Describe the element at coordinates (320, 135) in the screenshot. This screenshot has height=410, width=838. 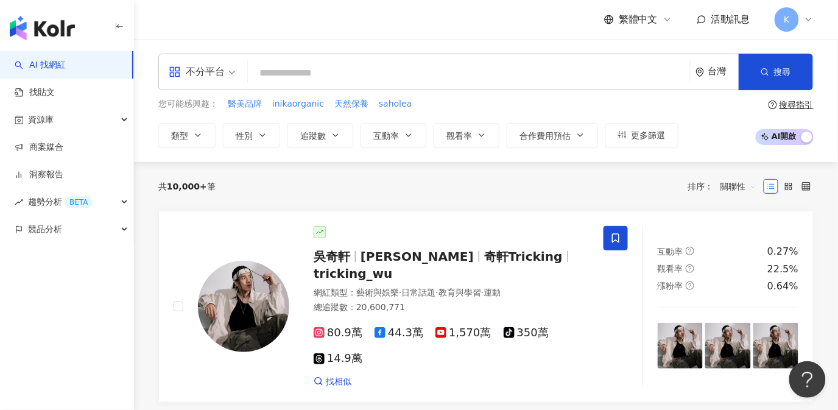
I see `button: 追蹤數` at that location.